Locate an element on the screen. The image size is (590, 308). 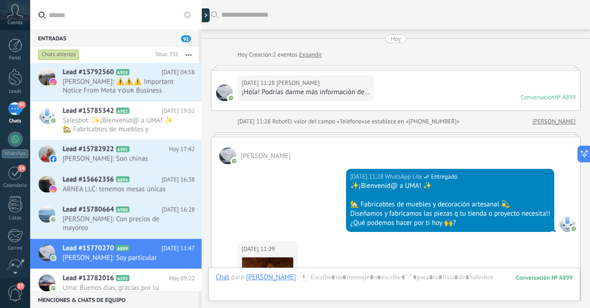
div: Chats is located at coordinates (15, 121).